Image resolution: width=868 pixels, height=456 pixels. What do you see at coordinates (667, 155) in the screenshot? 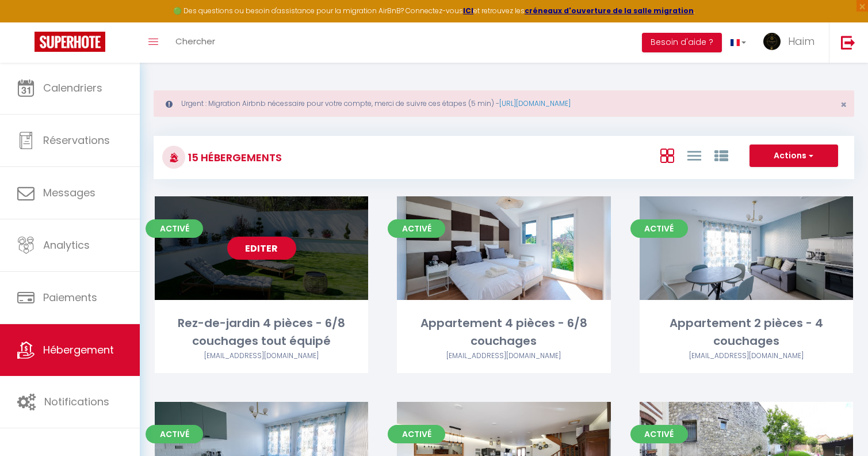
I see `a: Vue en Box` at bounding box center [667, 155].